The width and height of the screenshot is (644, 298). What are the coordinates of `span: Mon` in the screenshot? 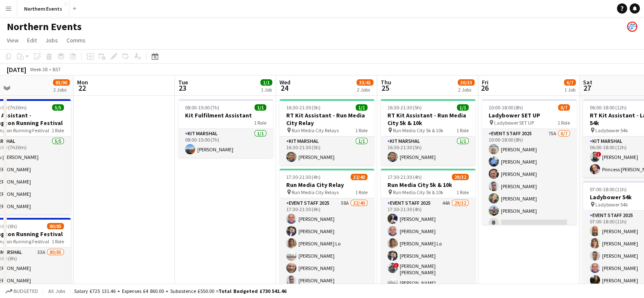 It's located at (83, 82).